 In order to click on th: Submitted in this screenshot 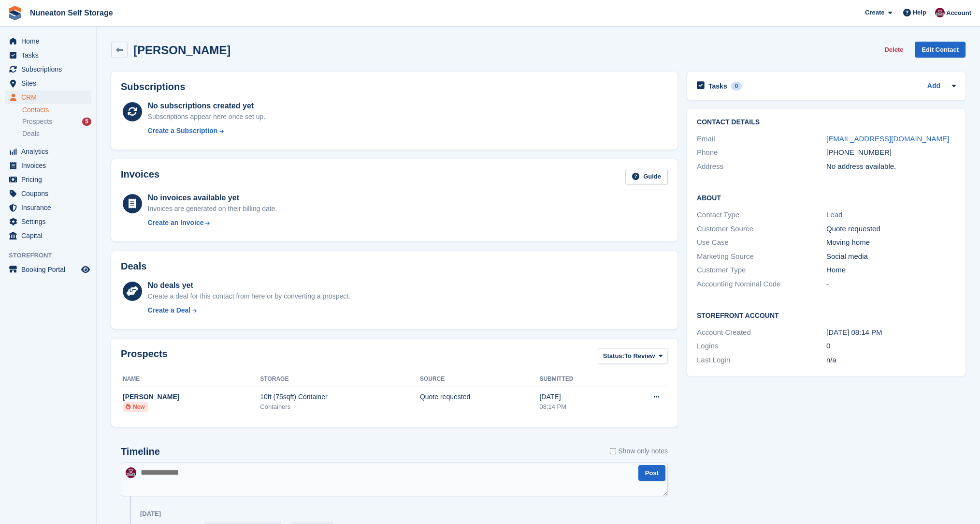, I will do `click(579, 379)`.